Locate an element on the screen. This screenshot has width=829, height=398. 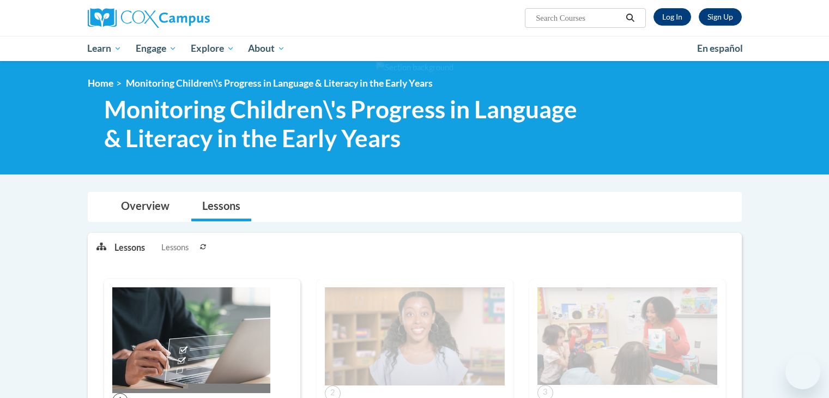
span: En español is located at coordinates (720, 48).